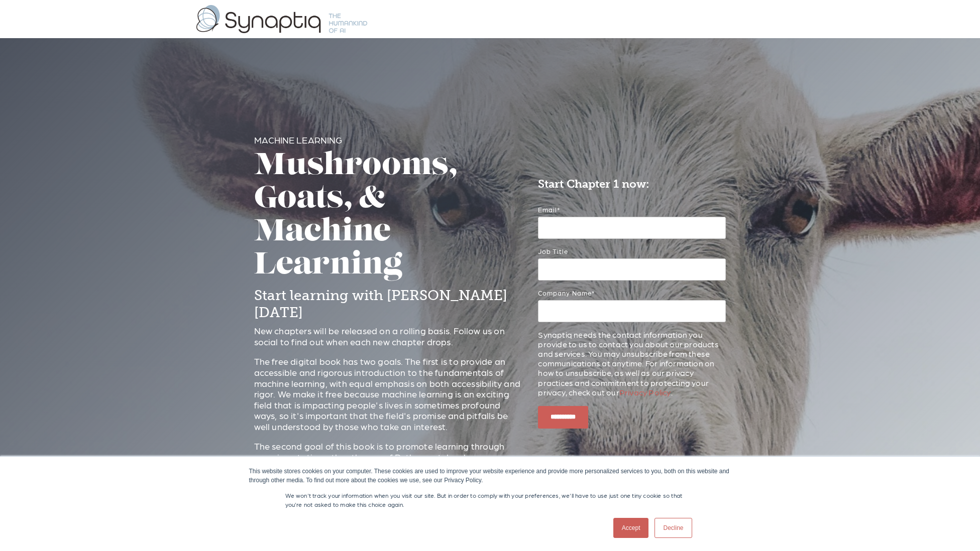 This screenshot has width=980, height=551. What do you see at coordinates (547, 209) in the screenshot?
I see `span: Email` at bounding box center [547, 209].